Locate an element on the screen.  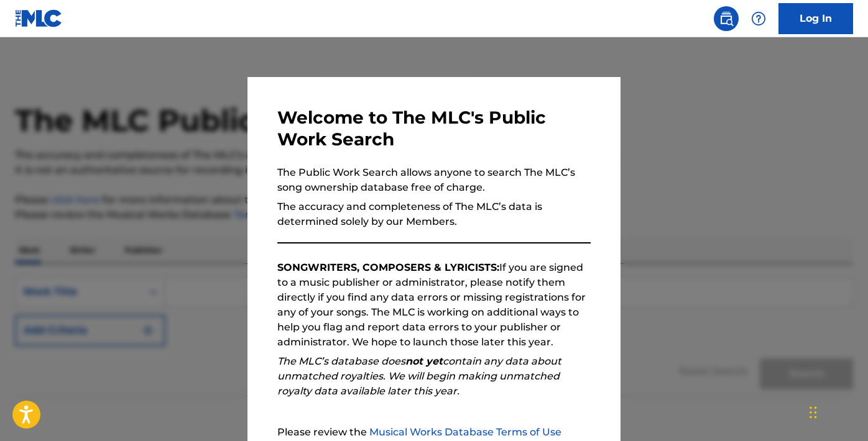
a: Log In is located at coordinates (816, 18).